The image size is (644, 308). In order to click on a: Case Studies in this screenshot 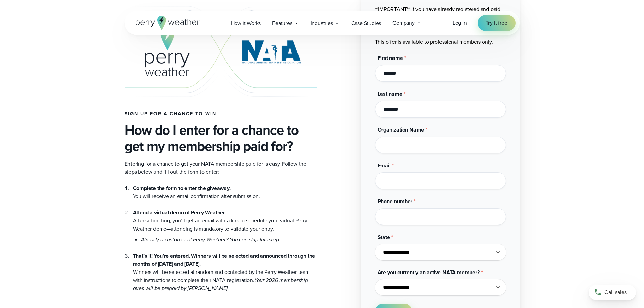, I will do `click(366, 23)`.